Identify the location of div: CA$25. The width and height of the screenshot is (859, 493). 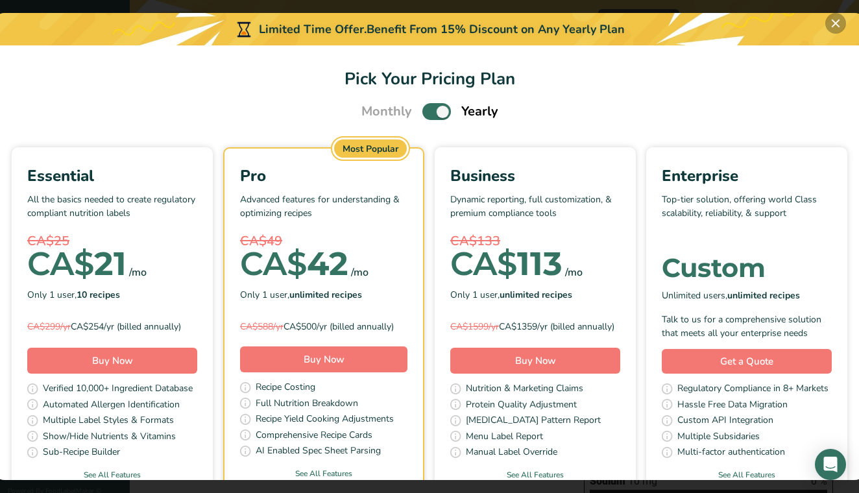
(112, 241).